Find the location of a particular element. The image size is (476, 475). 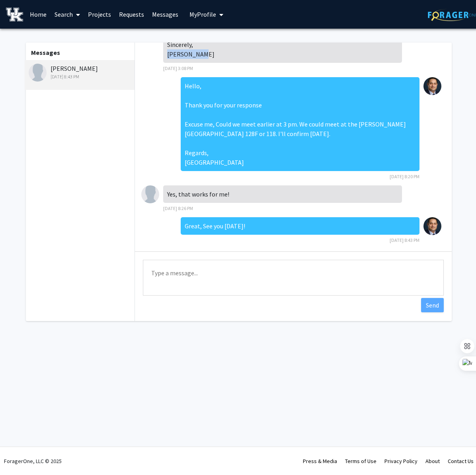

a: Projects is located at coordinates (99, 14).